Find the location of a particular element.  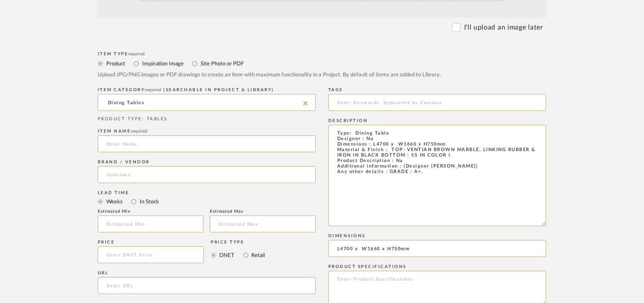

input: Enter URL is located at coordinates (206, 286).